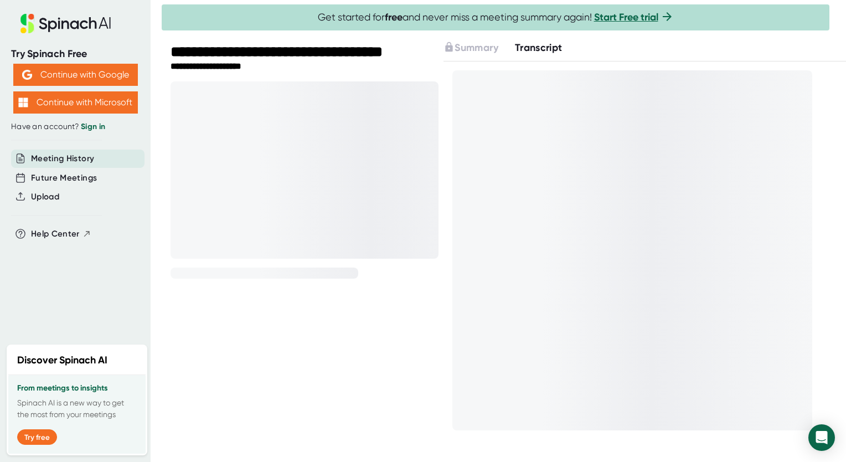  Describe the element at coordinates (93, 126) in the screenshot. I see `a: Sign in` at that location.